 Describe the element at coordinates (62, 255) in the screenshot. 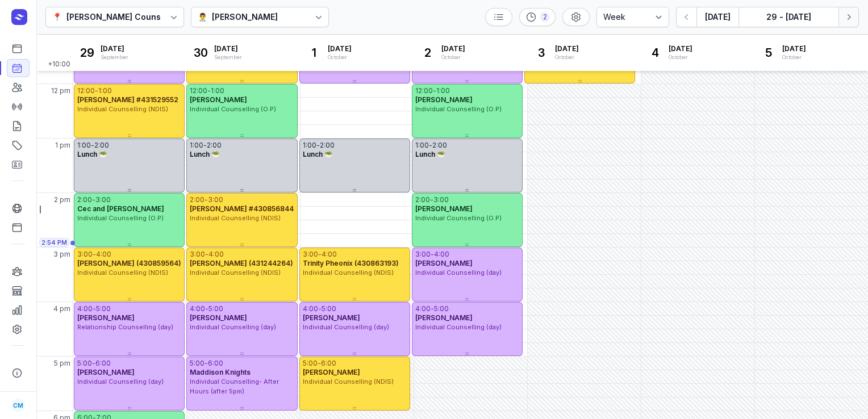

I see `span: 3 pm` at that location.